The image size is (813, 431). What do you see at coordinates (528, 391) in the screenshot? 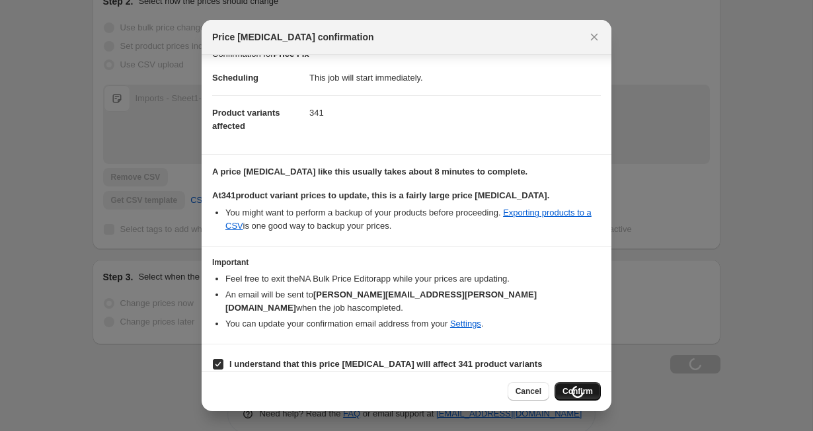
I see `button: Cancel` at bounding box center [528, 391].